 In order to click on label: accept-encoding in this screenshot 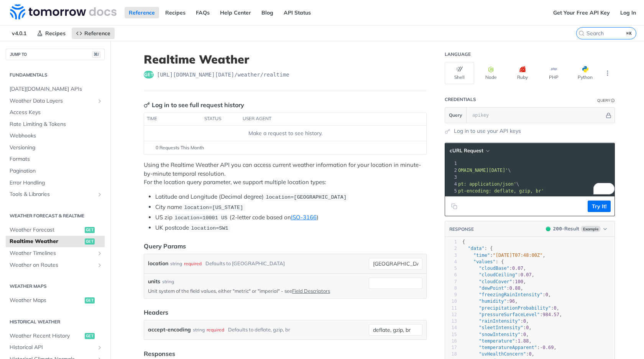, I will do `click(170, 329)`.